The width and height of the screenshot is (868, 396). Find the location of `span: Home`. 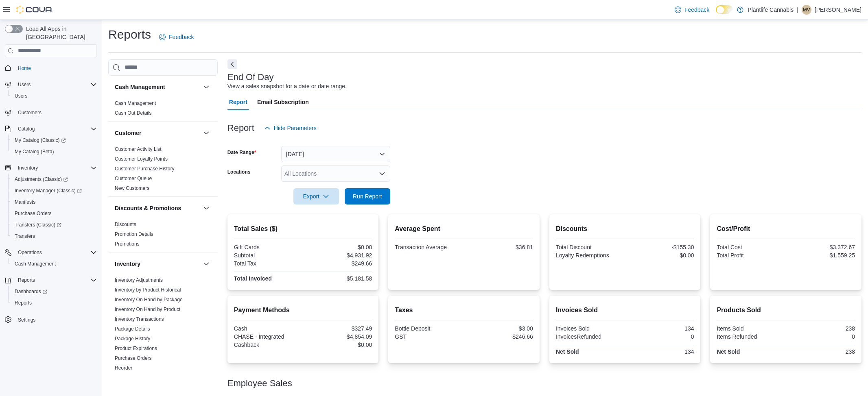

span: Home is located at coordinates (25, 68).